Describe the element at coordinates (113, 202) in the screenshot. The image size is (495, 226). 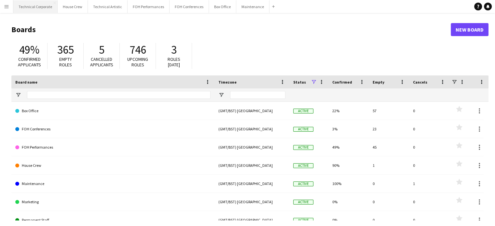
I see `a: Marketing` at that location.